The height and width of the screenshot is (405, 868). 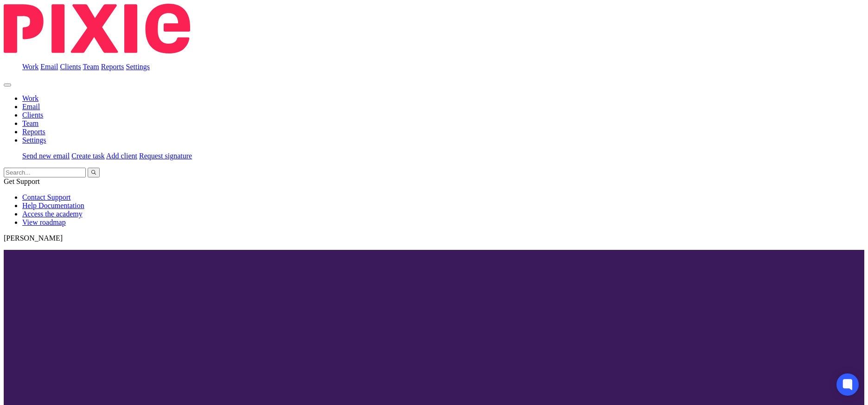 What do you see at coordinates (54, 205) in the screenshot?
I see `a: Help Documentation` at bounding box center [54, 205].